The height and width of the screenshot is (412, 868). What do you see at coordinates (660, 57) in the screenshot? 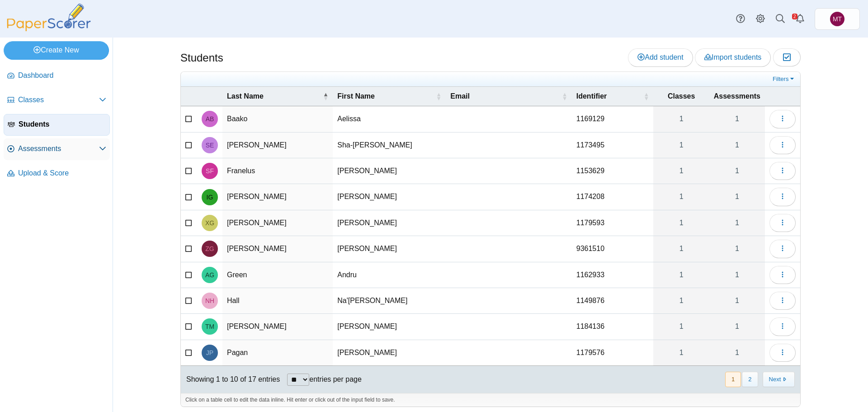
I see `a: Add student` at bounding box center [660, 57].